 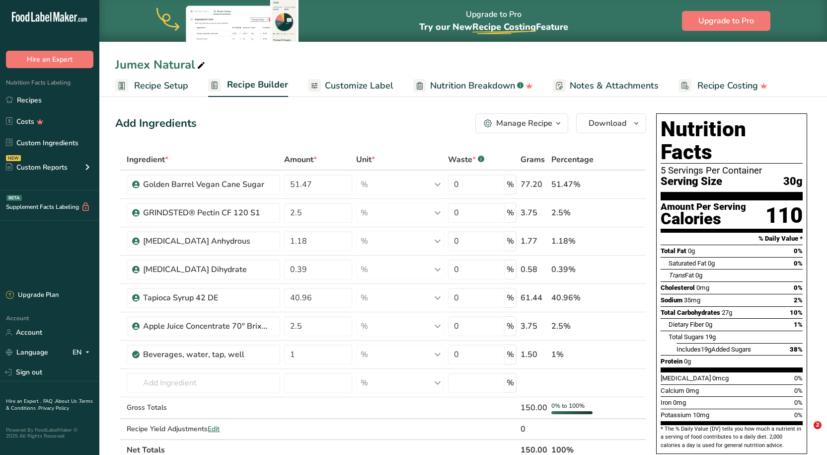 I want to click on div: Amount Per Serving, so click(x=704, y=207).